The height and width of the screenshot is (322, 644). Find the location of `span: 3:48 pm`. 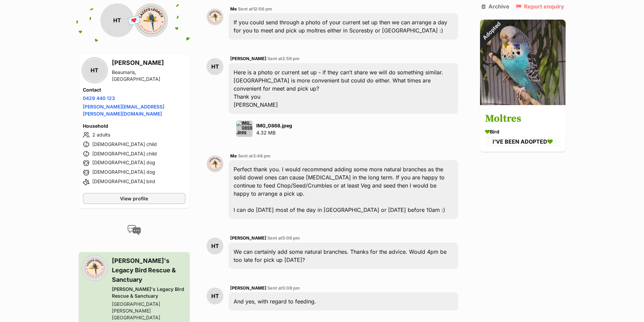

span: 3:48 pm is located at coordinates (261, 156).